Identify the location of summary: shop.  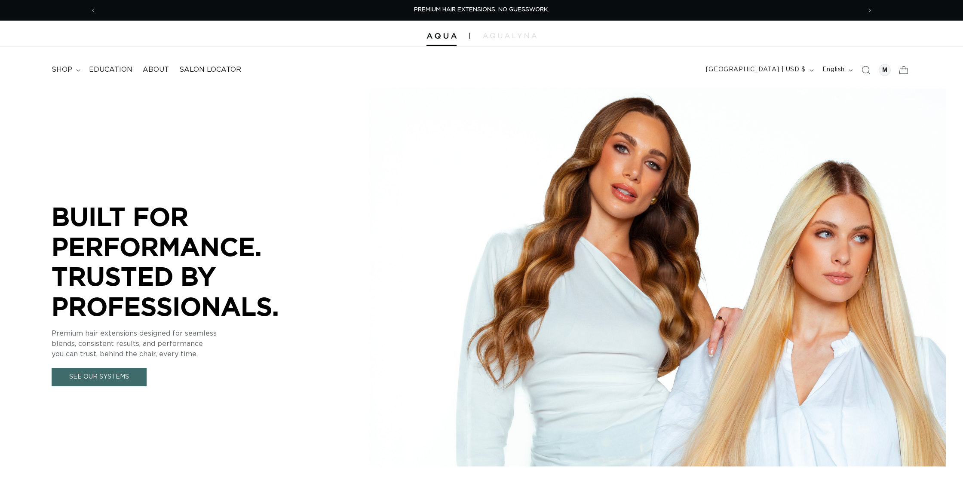
(65, 70).